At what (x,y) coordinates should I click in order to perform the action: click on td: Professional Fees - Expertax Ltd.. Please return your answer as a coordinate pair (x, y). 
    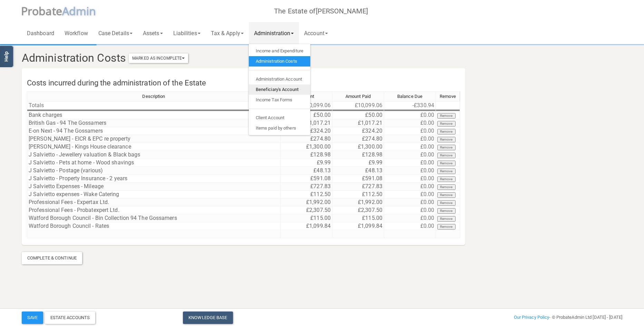
    Looking at the image, I should click on (153, 202).